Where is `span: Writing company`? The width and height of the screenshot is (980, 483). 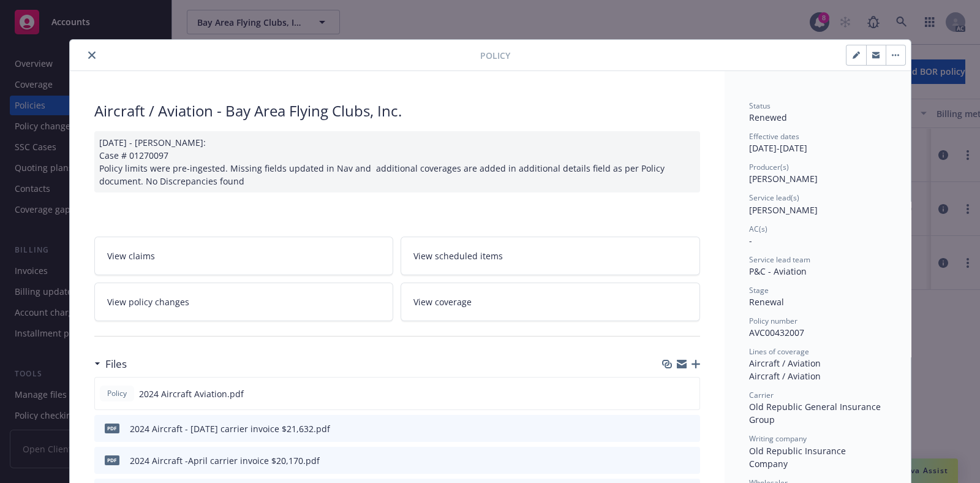 span: Writing company is located at coordinates (778, 438).